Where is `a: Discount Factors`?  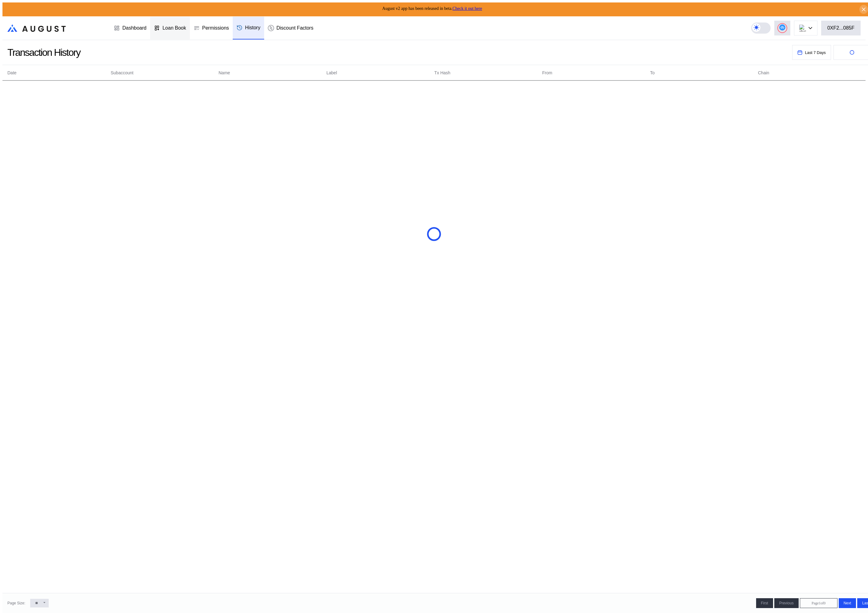 a: Discount Factors is located at coordinates (290, 29).